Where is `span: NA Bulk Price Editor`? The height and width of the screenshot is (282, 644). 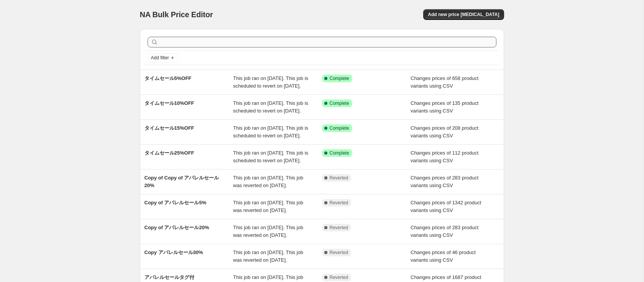 span: NA Bulk Price Editor is located at coordinates (176, 15).